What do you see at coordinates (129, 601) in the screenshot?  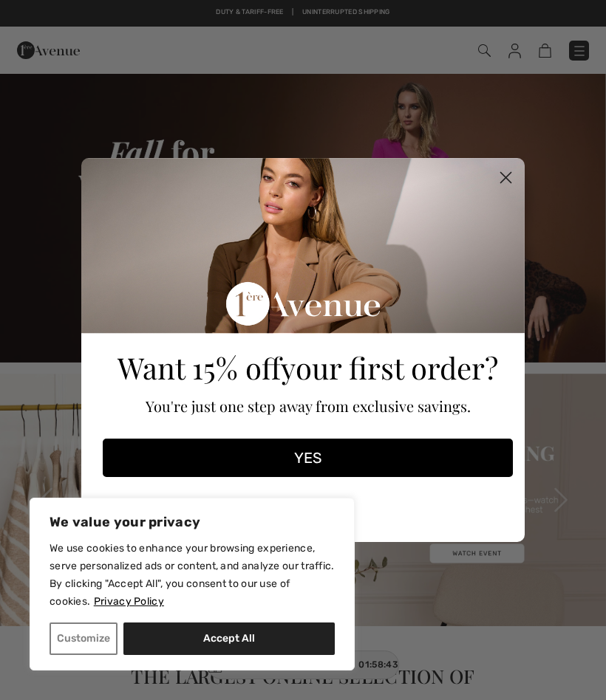 I see `a: Privacy Policy` at bounding box center [129, 601].